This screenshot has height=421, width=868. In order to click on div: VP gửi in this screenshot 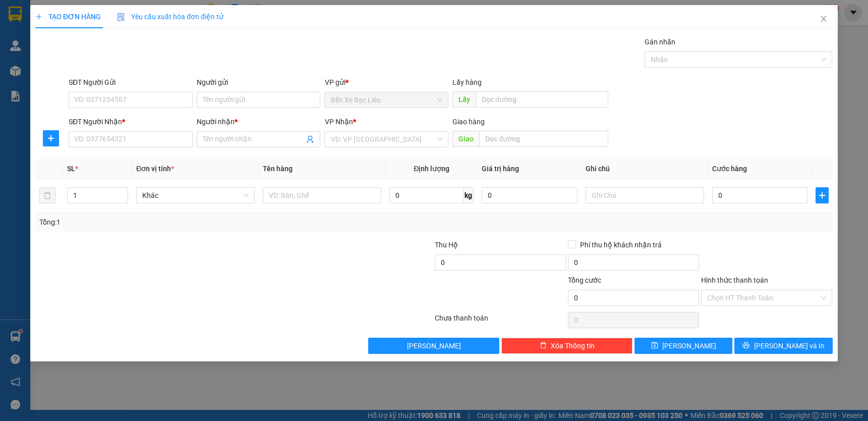, I will do `click(387, 82)`.